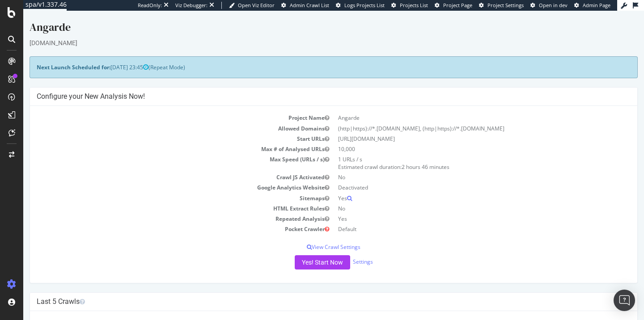 The image size is (644, 320). What do you see at coordinates (310, 56) in the screenshot?
I see `div: (Repeat Mode)` at bounding box center [310, 56].